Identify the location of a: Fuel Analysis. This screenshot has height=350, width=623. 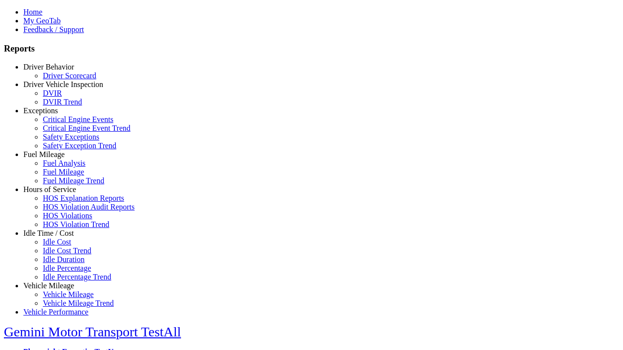
(64, 163).